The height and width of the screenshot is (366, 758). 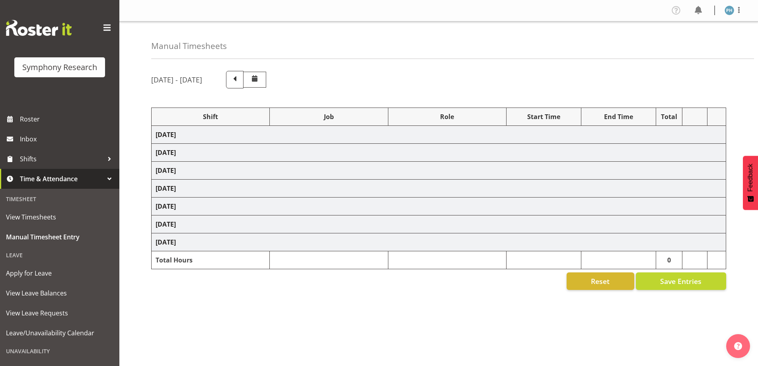 I want to click on div: Role, so click(x=447, y=117).